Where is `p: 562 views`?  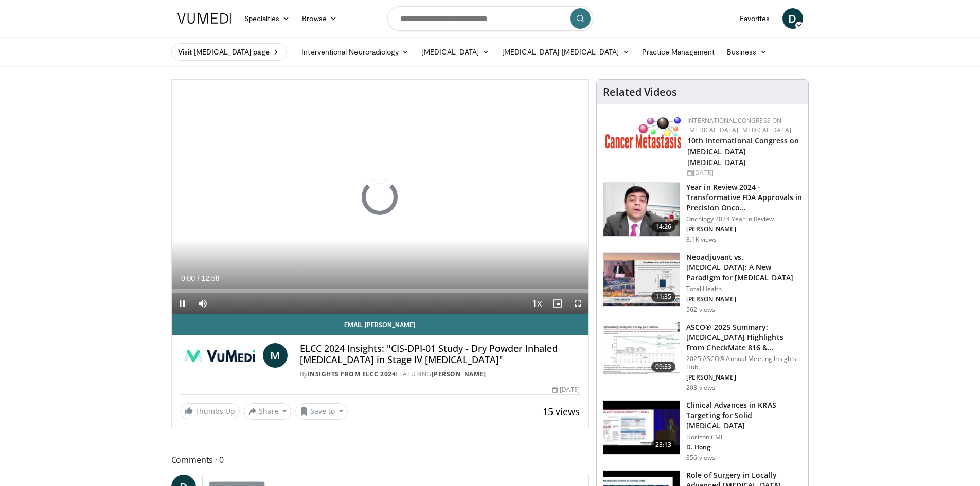 p: 562 views is located at coordinates (700, 310).